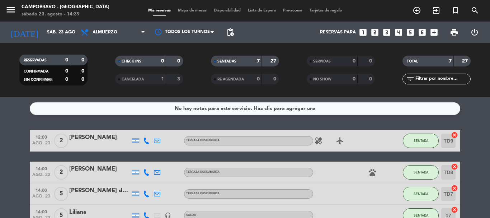  Describe the element at coordinates (436, 10) in the screenshot. I see `i: exit_to_app` at that location.